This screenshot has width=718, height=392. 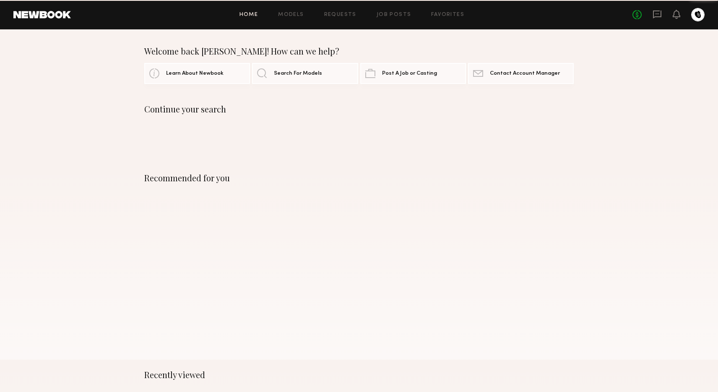 What do you see at coordinates (195, 73) in the screenshot?
I see `span: Learn About Newbook` at bounding box center [195, 73].